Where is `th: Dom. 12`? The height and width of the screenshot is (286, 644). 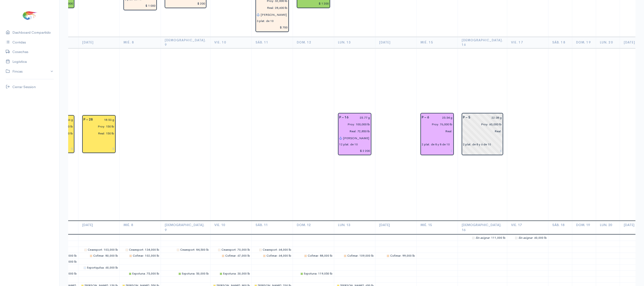 th: Dom. 12 is located at coordinates (313, 42).